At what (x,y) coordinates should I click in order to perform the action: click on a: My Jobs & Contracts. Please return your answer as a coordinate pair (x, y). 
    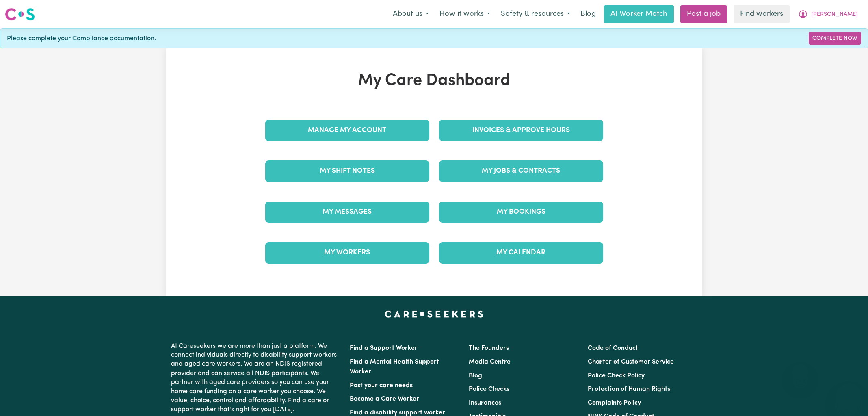
    Looking at the image, I should click on (521, 171).